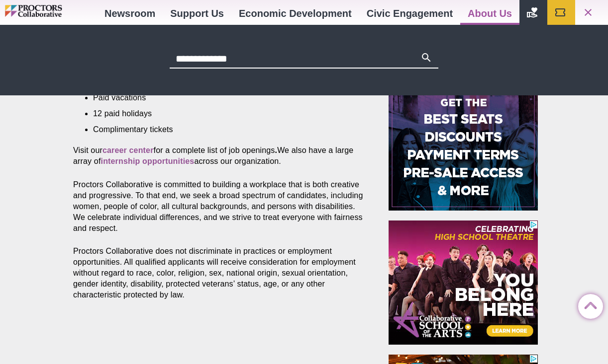 The width and height of the screenshot is (608, 364). Describe the element at coordinates (128, 150) in the screenshot. I see `a: career center` at that location.